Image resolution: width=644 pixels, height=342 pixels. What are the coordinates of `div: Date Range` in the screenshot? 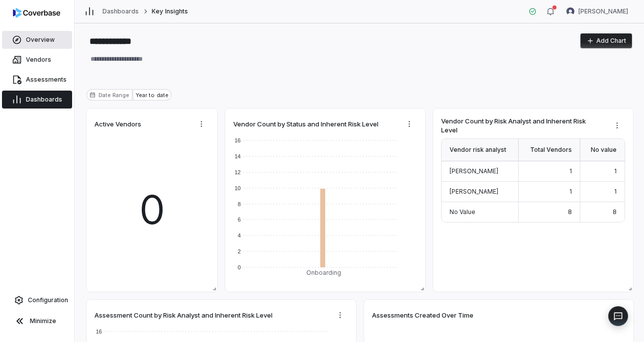 It's located at (110, 94).